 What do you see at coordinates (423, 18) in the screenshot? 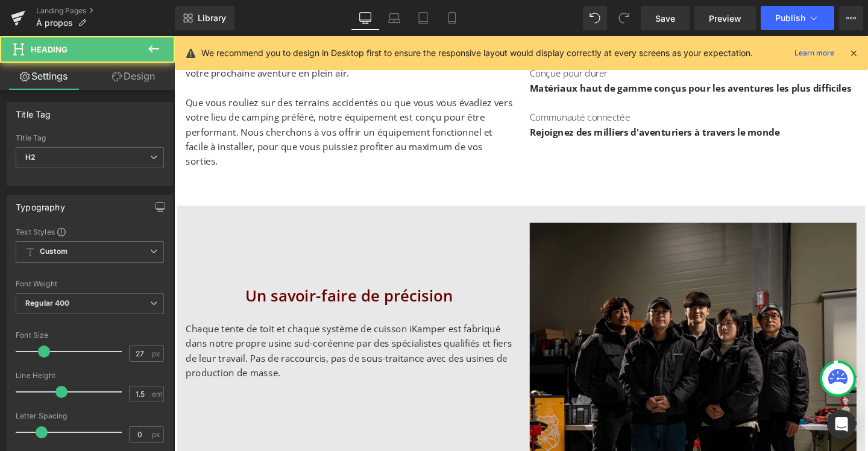
I see `a: Tablet` at bounding box center [423, 18].